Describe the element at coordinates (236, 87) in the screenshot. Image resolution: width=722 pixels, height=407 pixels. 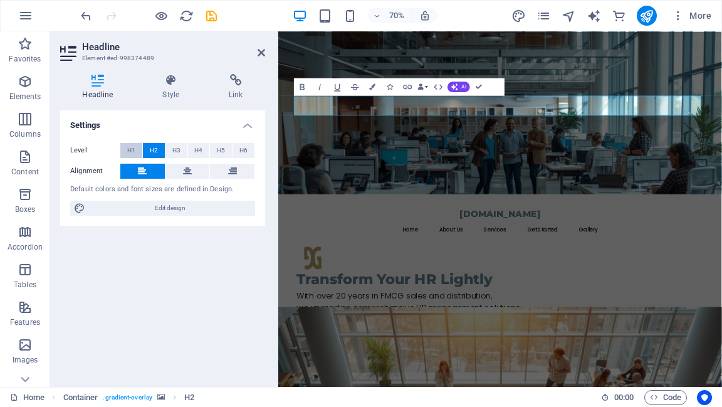
I see `h4: Link` at that location.